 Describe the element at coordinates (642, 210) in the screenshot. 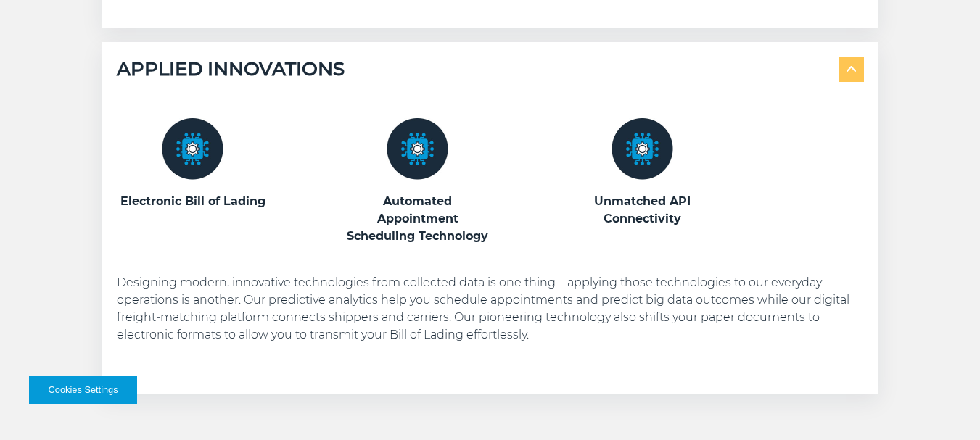

I see `h3: Unmatched API Connectivity` at that location.